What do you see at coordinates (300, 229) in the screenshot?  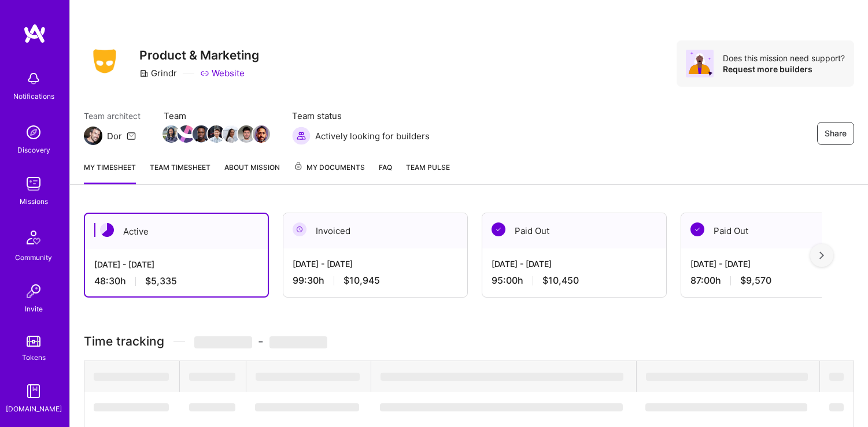 I see `img: Invoiced` at bounding box center [300, 229].